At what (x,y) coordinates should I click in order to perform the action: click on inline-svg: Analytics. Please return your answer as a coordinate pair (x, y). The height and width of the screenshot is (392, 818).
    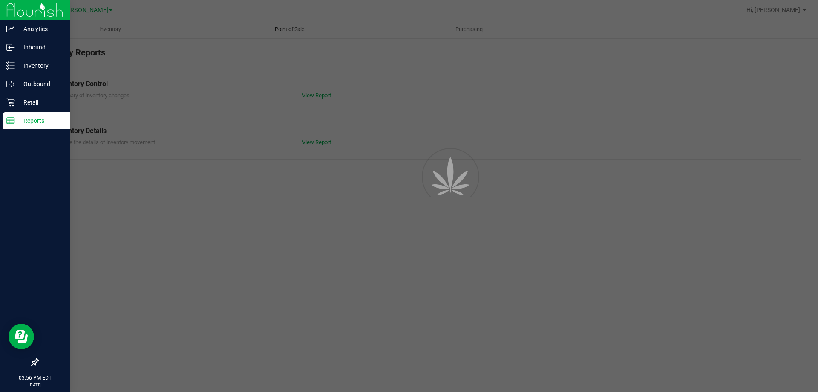
    Looking at the image, I should click on (11, 29).